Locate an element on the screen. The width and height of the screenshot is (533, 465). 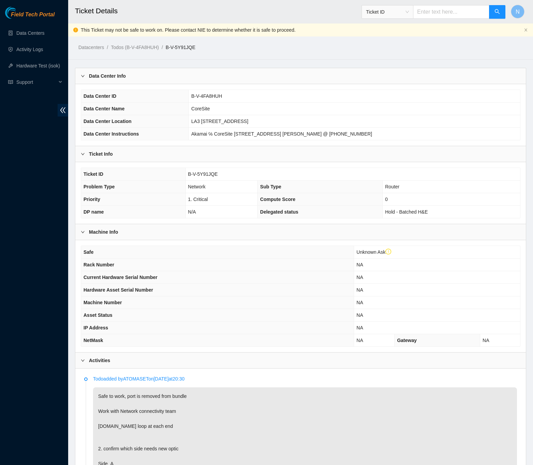
span: Compute Score is located at coordinates (277, 199).